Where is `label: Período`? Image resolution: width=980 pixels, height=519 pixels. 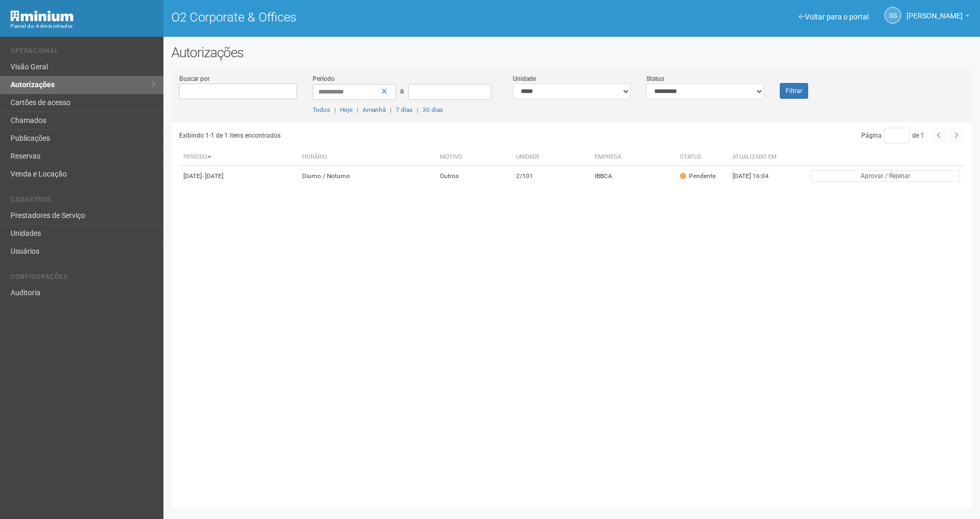
label: Período is located at coordinates (324, 79).